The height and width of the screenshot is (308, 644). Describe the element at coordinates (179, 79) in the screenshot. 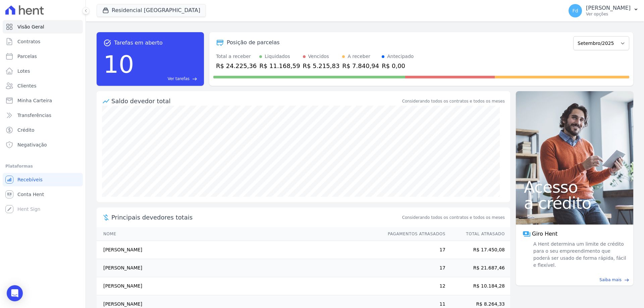

I see `span: Ver tarefas` at that location.